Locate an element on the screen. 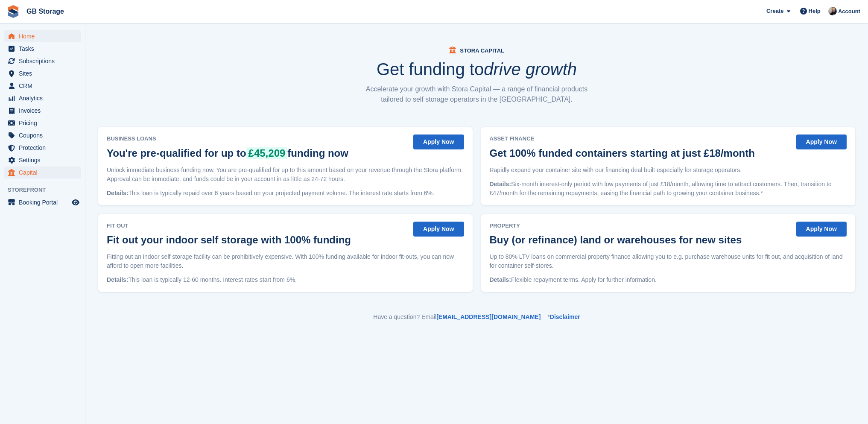 This screenshot has height=424, width=868. span: Storefront is located at coordinates (46, 190).